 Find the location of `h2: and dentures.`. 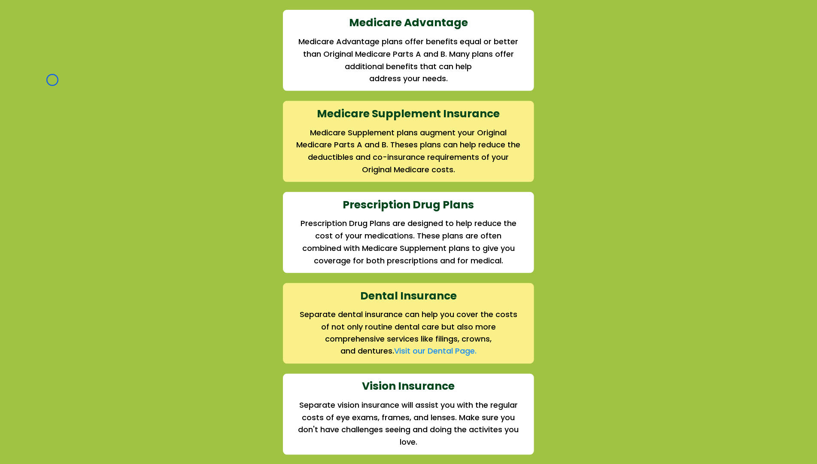

h2: and dentures. is located at coordinates (408, 351).